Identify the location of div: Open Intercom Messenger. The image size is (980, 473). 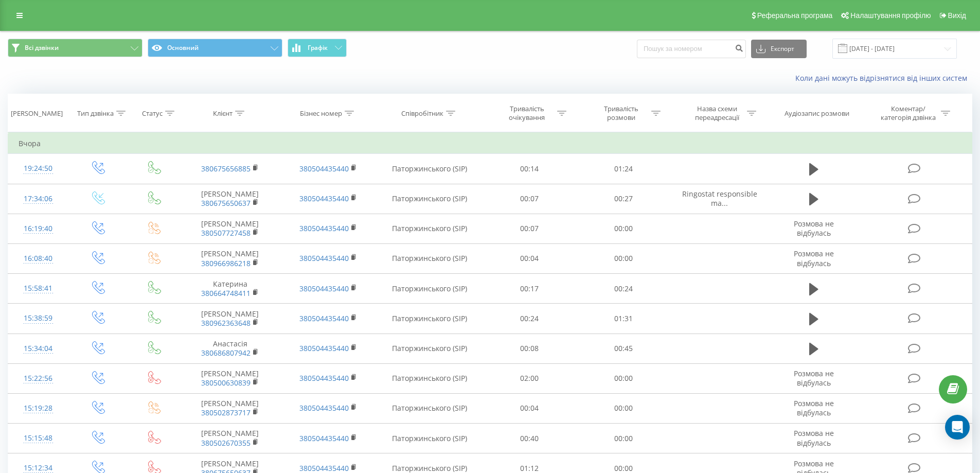
(957, 428).